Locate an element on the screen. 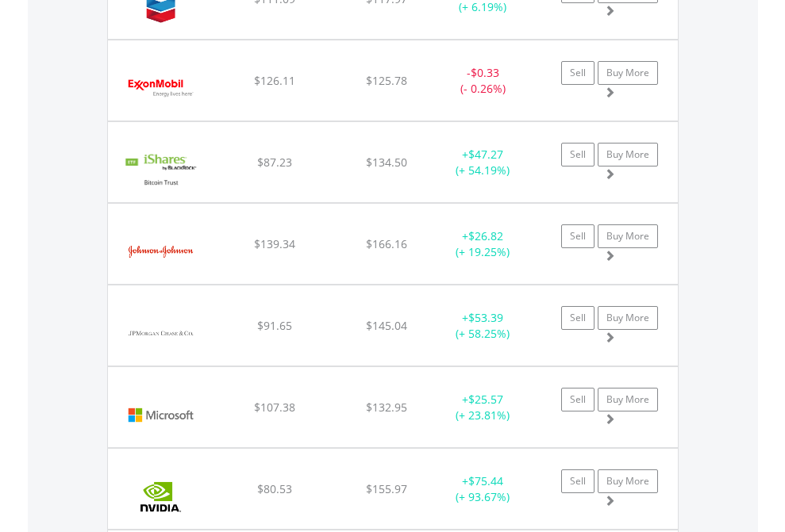  img: EQU.US.JNJ.png is located at coordinates (160, 252).